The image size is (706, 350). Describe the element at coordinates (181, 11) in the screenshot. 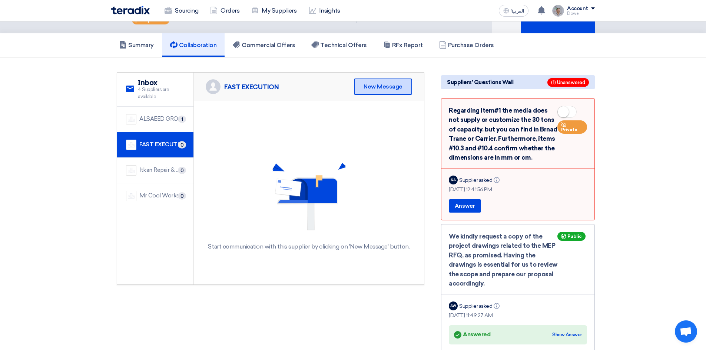

I see `a: Sourcing` at that location.